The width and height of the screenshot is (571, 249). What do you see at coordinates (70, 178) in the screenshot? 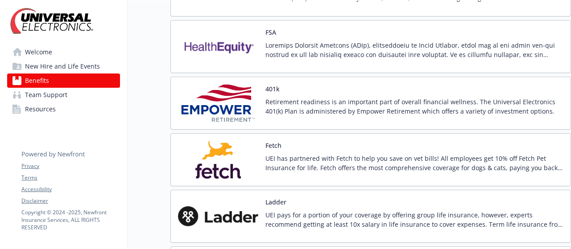
I see `a: Terms` at bounding box center [70, 178].